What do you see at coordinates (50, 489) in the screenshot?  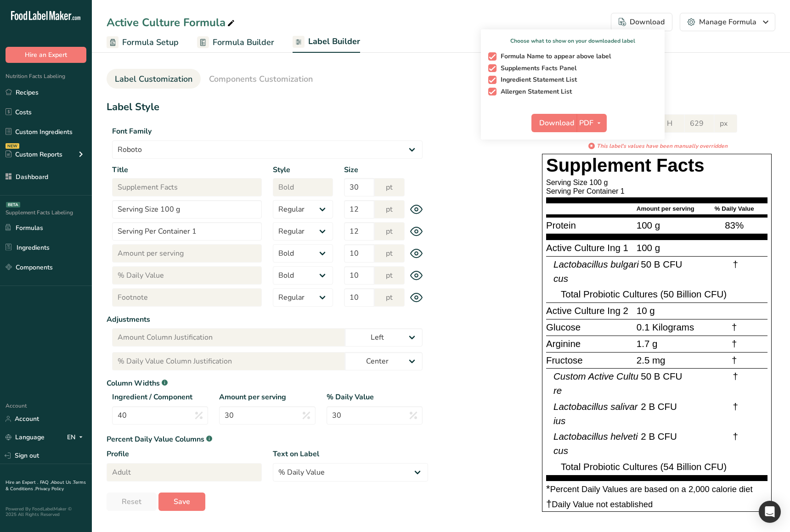 I see `a: Privacy Policy` at bounding box center [50, 489].